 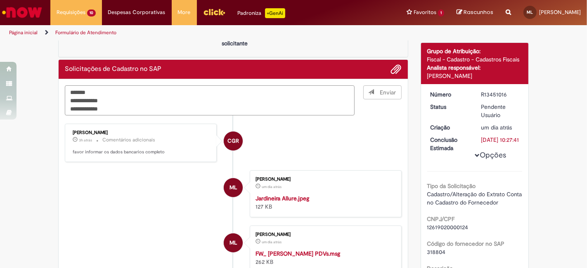 What do you see at coordinates (91, 13) in the screenshot?
I see `span: 10` at bounding box center [91, 13].